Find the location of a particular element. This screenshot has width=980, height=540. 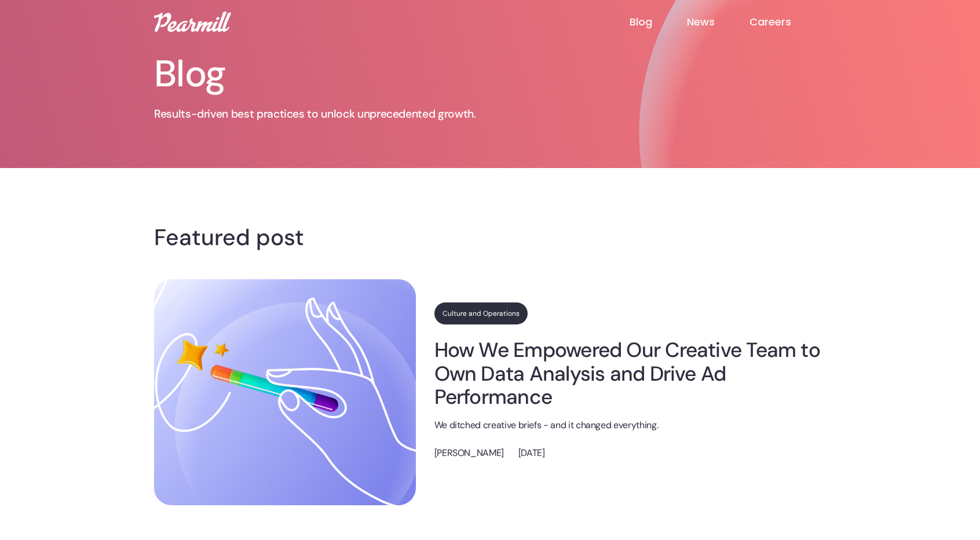

a: News is located at coordinates (719, 22).